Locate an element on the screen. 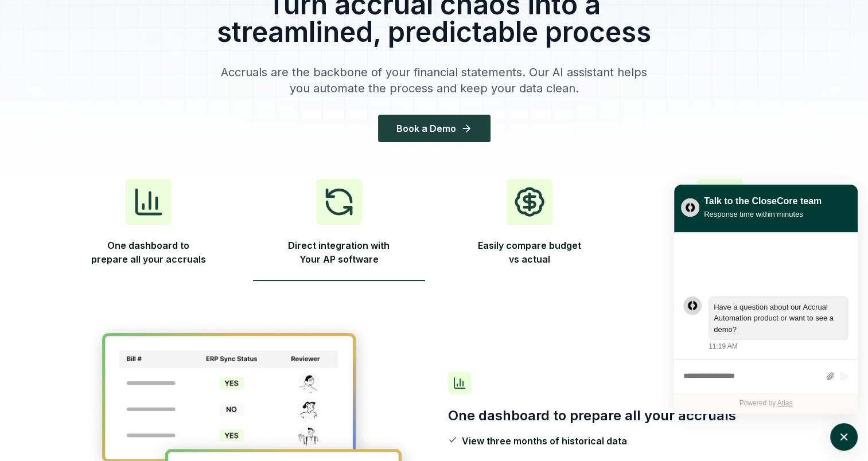 The height and width of the screenshot is (461, 868). button: Direct integration with Your AP software is located at coordinates (339, 230).